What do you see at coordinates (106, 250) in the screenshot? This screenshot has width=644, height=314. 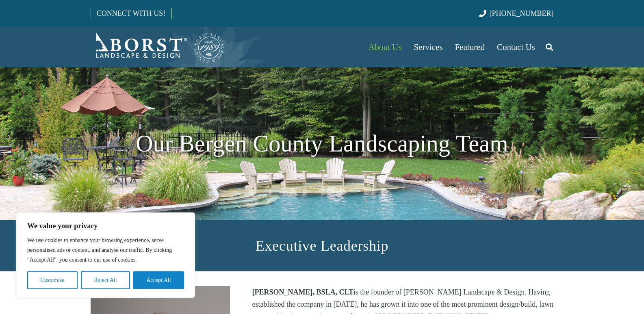 I see `p: We use cookies to enhance your browsing experience, serve personalised ads or content, and analys...` at bounding box center [106, 250].